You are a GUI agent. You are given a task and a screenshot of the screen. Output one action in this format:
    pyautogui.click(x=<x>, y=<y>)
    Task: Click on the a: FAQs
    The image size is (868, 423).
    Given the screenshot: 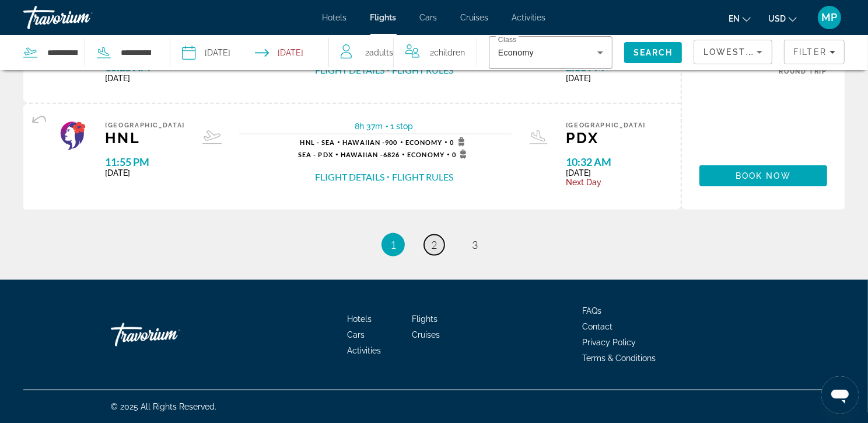 What is the action you would take?
    pyautogui.click(x=591, y=311)
    